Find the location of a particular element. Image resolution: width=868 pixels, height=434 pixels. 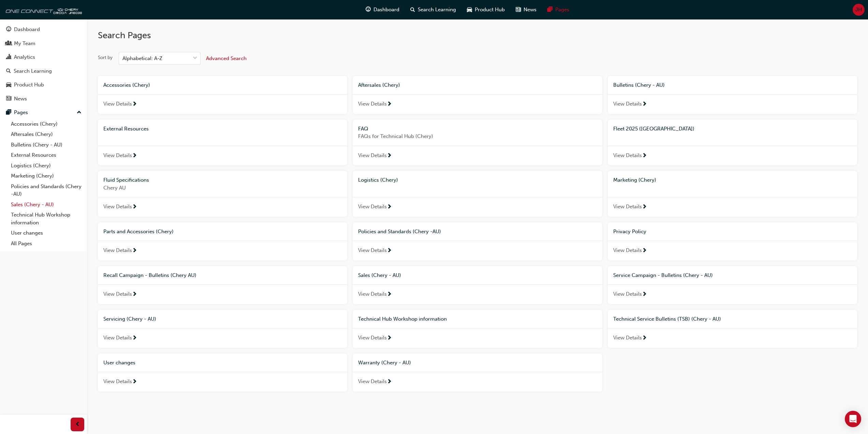

span: Bulletins (Chery - AU) is located at coordinates (639, 85).